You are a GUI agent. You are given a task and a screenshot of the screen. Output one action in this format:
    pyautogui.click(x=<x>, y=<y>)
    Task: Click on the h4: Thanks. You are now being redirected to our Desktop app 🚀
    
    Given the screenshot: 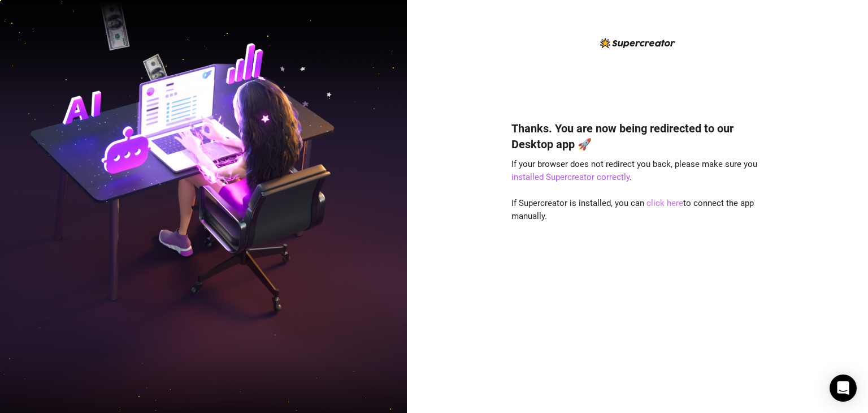 What is the action you would take?
    pyautogui.click(x=637, y=136)
    